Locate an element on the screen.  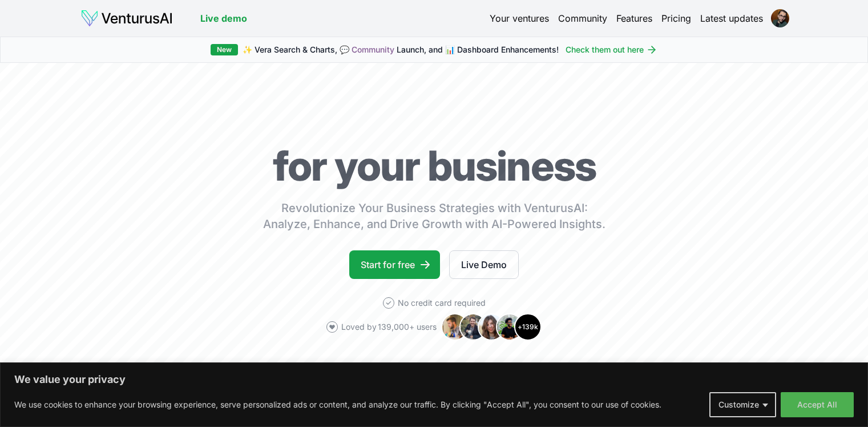
img: logo is located at coordinates (127, 18).